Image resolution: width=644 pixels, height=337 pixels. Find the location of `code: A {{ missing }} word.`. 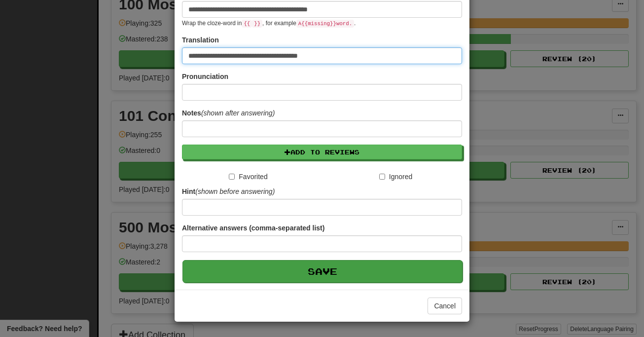

code: A {{ missing }} word. is located at coordinates (325, 24).